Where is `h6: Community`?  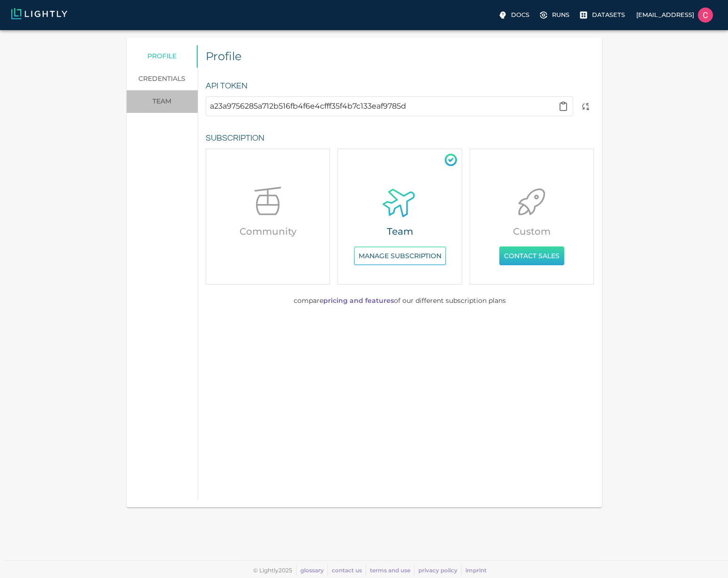
h6: Community is located at coordinates (268, 231).